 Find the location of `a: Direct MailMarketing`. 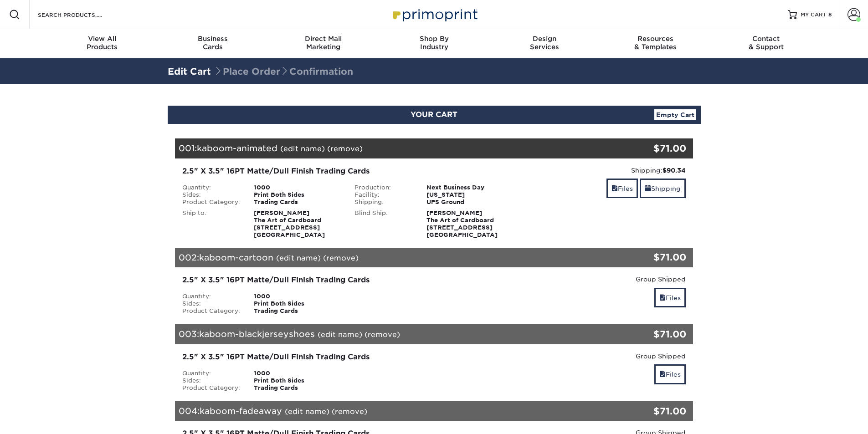

a: Direct MailMarketing is located at coordinates (323, 43).